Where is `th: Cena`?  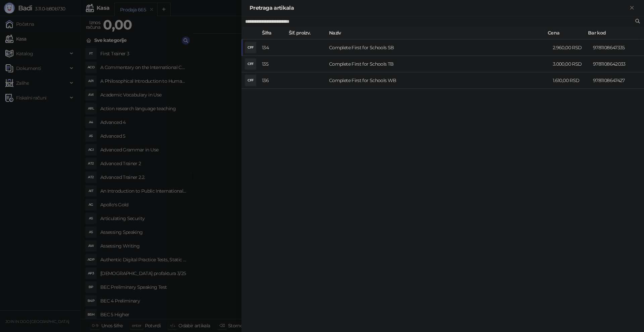 th: Cena is located at coordinates (565, 33).